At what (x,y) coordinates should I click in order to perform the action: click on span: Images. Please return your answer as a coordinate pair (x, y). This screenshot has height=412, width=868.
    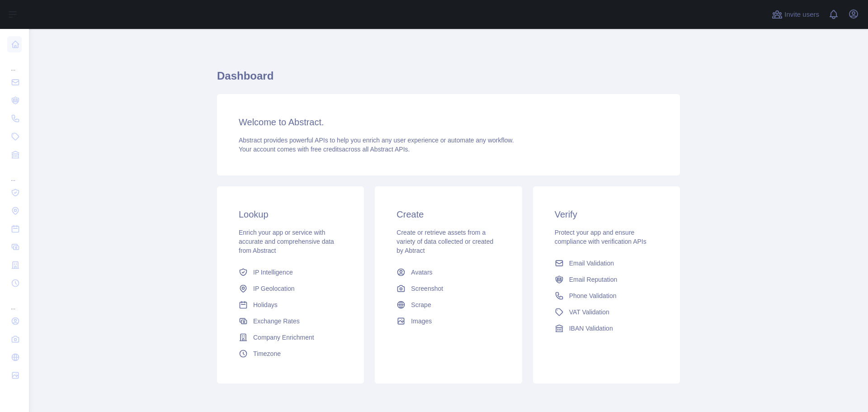
    Looking at the image, I should click on (422, 321).